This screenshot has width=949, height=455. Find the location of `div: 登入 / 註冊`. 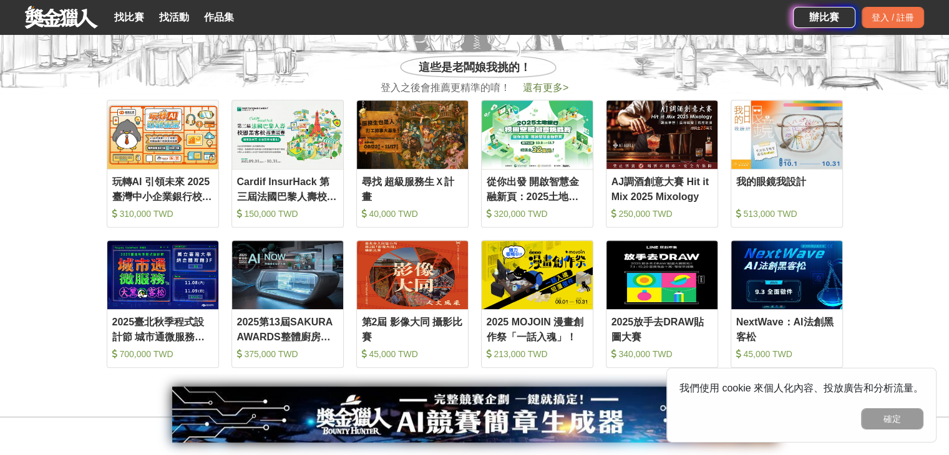

div: 登入 / 註冊 is located at coordinates (893, 17).